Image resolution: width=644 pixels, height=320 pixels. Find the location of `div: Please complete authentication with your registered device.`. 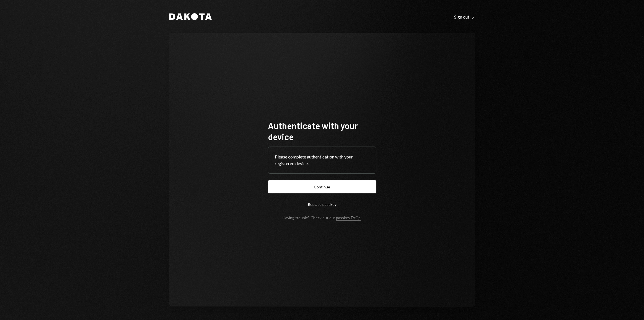

div: Please complete authentication with your registered device. is located at coordinates (322, 160).